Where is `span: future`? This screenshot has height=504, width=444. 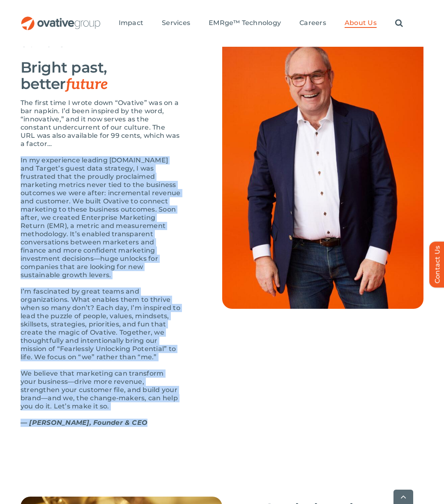 span: future is located at coordinates (86, 85).